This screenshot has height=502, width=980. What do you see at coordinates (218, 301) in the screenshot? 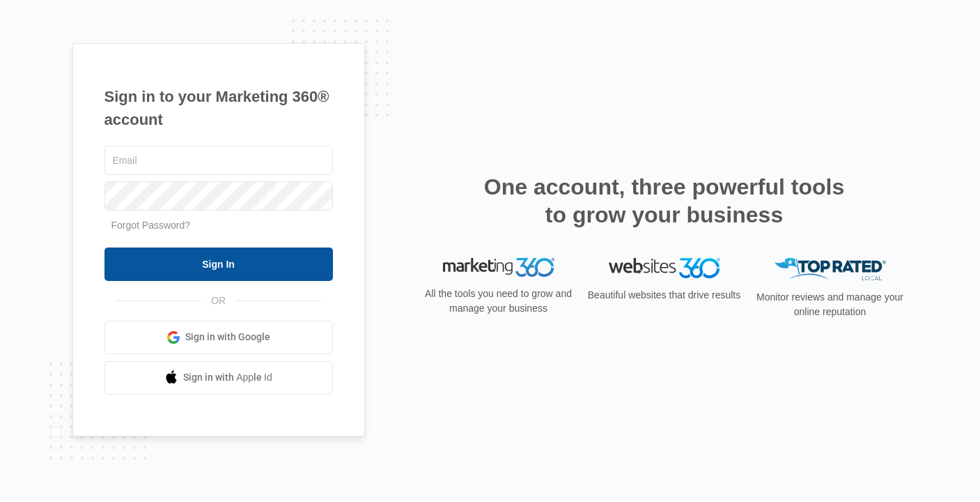
I see `span: OR` at bounding box center [218, 301].